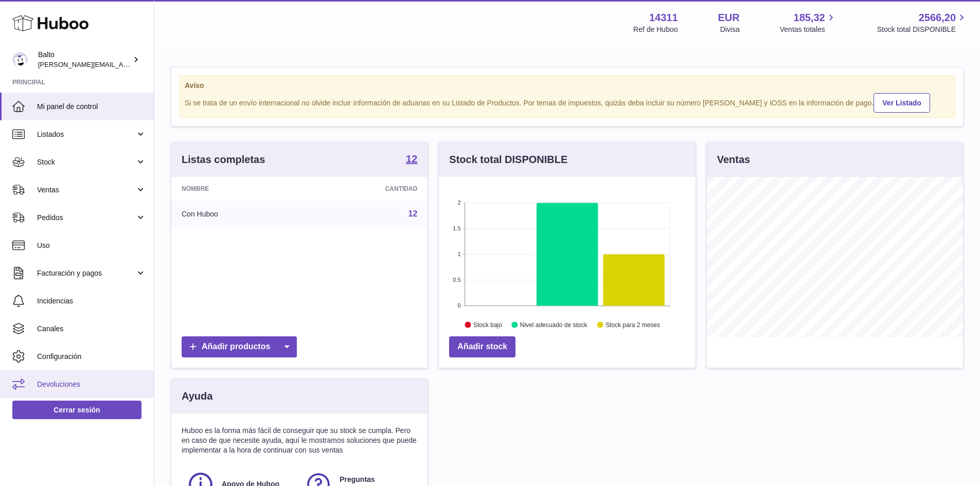 The width and height of the screenshot is (980, 486). What do you see at coordinates (809, 17) in the screenshot?
I see `span: 185,32` at bounding box center [809, 17].